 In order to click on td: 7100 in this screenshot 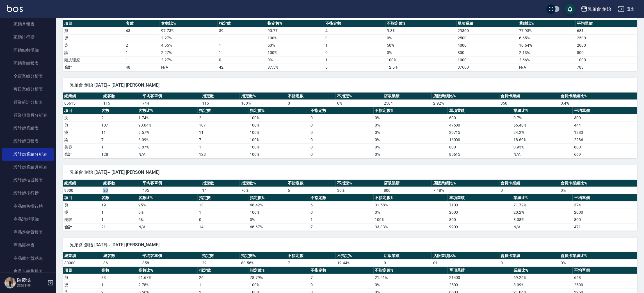, I will do `click(480, 205)`.